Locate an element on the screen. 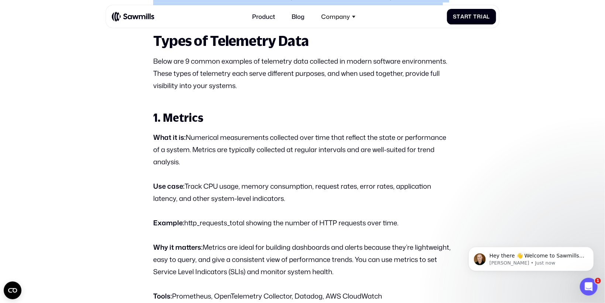  strong: What it is: is located at coordinates (170, 137).